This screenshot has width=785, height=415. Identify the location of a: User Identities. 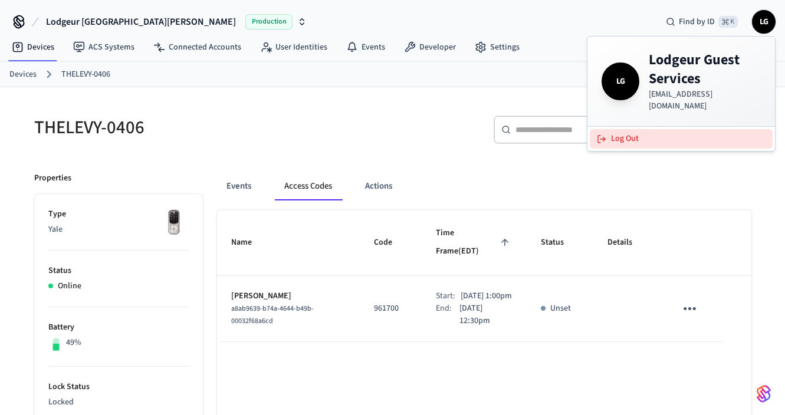
(294, 47).